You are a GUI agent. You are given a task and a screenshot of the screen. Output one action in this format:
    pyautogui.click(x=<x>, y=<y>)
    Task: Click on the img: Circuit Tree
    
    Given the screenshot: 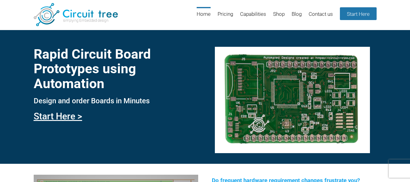 What is the action you would take?
    pyautogui.click(x=75, y=15)
    